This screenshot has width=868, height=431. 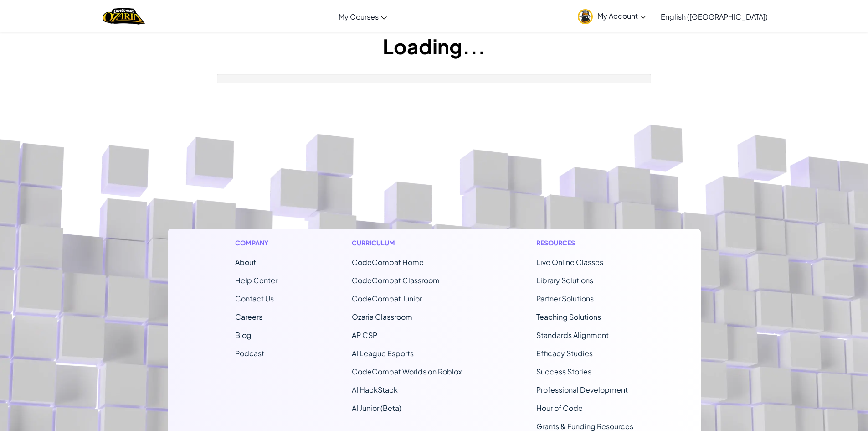 What do you see at coordinates (375, 389) in the screenshot?
I see `a: AI HackStack` at bounding box center [375, 389].